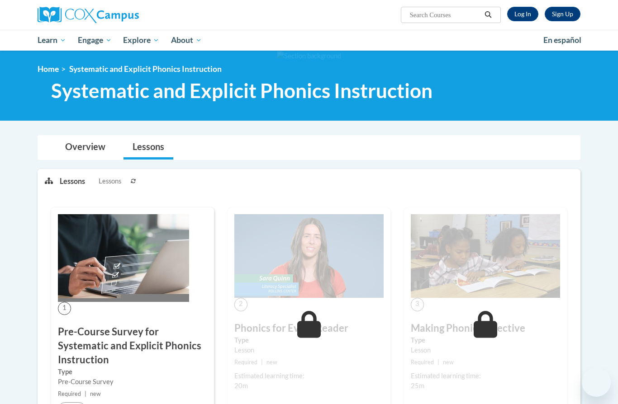 This screenshot has width=618, height=404. What do you see at coordinates (309, 40) in the screenshot?
I see `div: Main menu` at bounding box center [309, 40].